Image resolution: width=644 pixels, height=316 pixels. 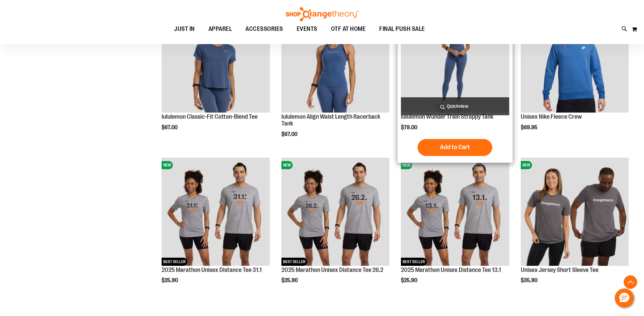 I want to click on span: $69.95, so click(x=529, y=128).